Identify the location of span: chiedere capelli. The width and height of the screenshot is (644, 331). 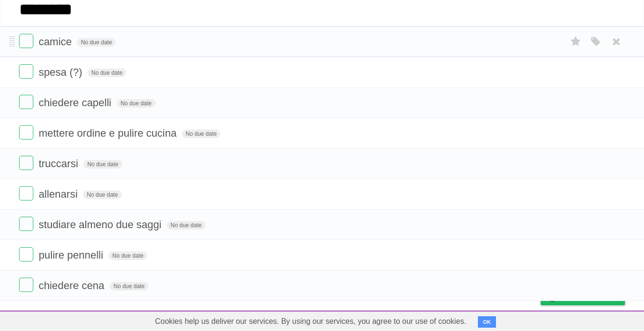
(76, 102).